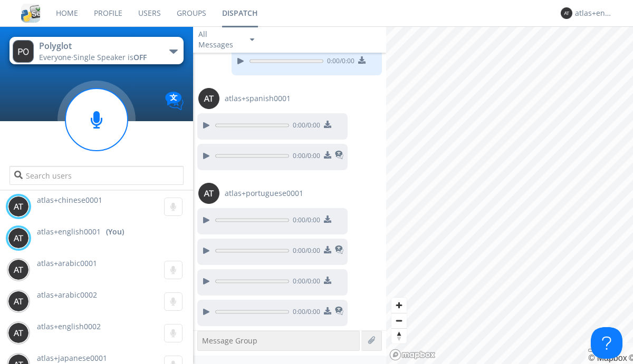 Image resolution: width=633 pixels, height=364 pixels. I want to click on input: Search users, so click(96, 175).